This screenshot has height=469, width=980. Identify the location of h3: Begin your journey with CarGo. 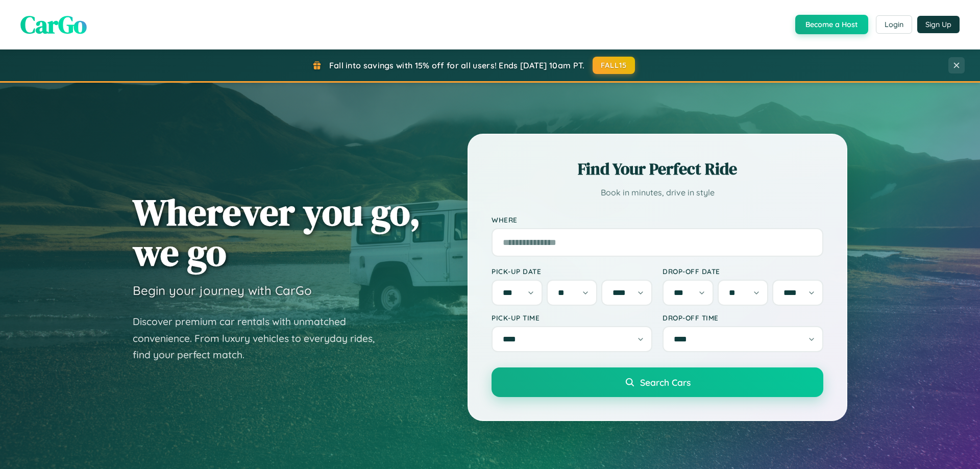
(222, 290).